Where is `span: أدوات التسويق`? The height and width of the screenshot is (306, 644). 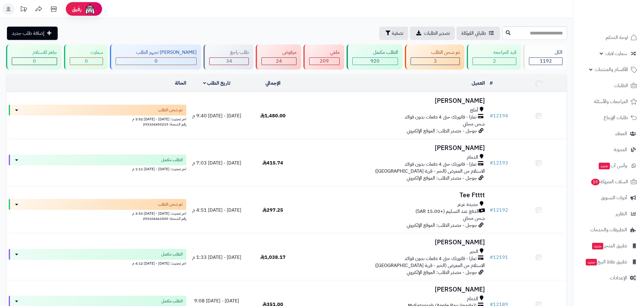
span: أدوات التسويق is located at coordinates (614, 198).